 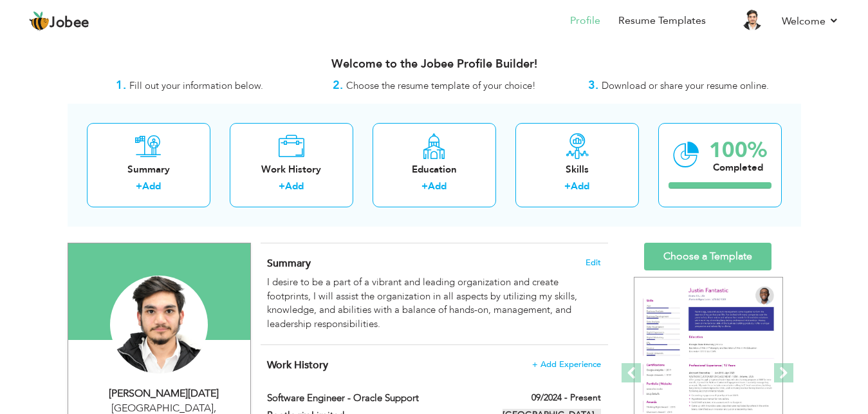 I want to click on div: 100%, so click(x=738, y=150).